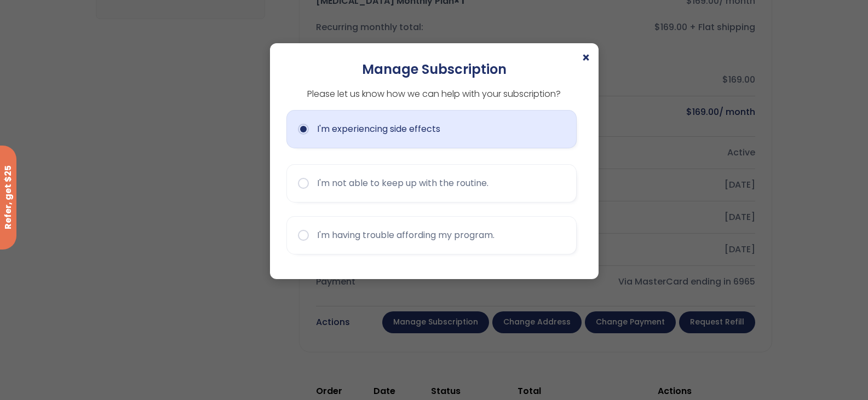 Image resolution: width=868 pixels, height=400 pixels. I want to click on p: Please let us know how we can help with your subscription?, so click(434, 94).